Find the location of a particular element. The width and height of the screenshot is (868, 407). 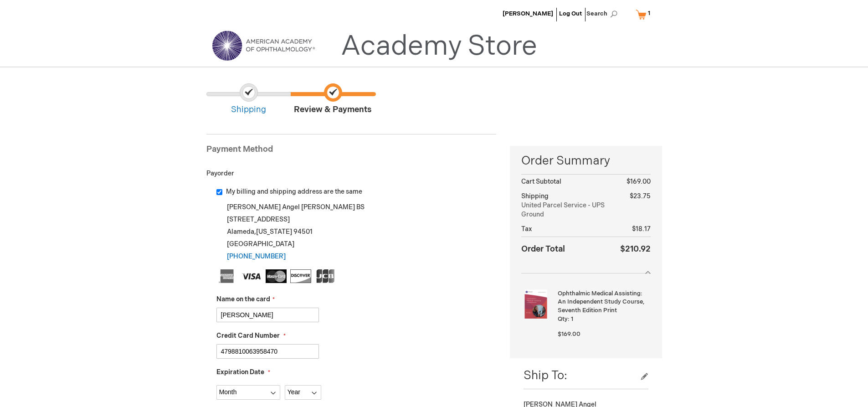

a: 1 is located at coordinates (645, 14).